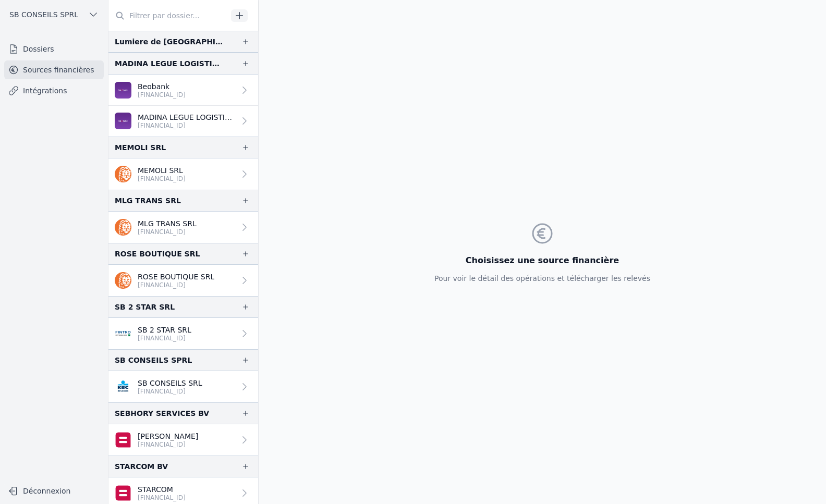 The image size is (826, 504). Describe the element at coordinates (176, 276) in the screenshot. I see `p: ROSE BOUTIQUE SRL` at that location.